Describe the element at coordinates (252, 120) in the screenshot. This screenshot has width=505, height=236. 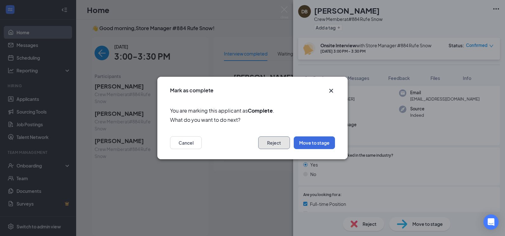
I see `span: What do you want to do next?` at that location.